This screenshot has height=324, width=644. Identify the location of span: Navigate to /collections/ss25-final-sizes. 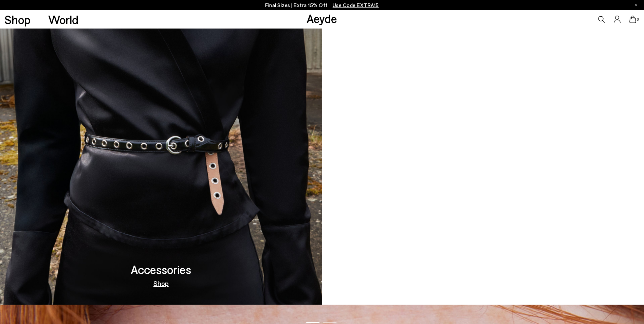
(356, 5).